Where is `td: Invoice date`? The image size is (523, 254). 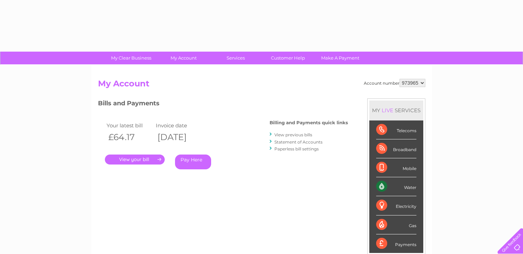 td: Invoice date is located at coordinates (179, 125).